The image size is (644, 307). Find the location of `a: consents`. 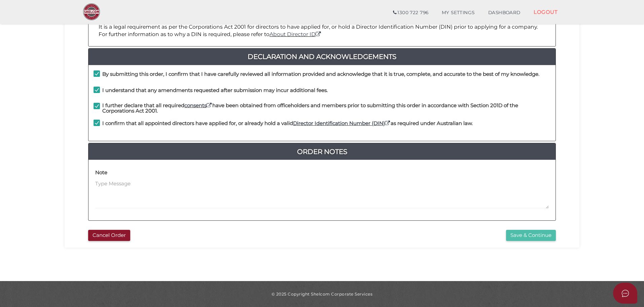

a: consents is located at coordinates (198, 105).